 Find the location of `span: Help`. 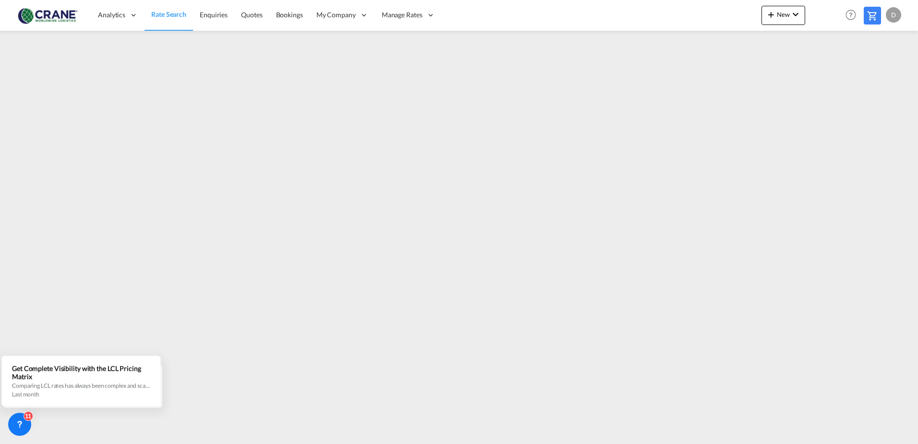

span: Help is located at coordinates (851, 15).